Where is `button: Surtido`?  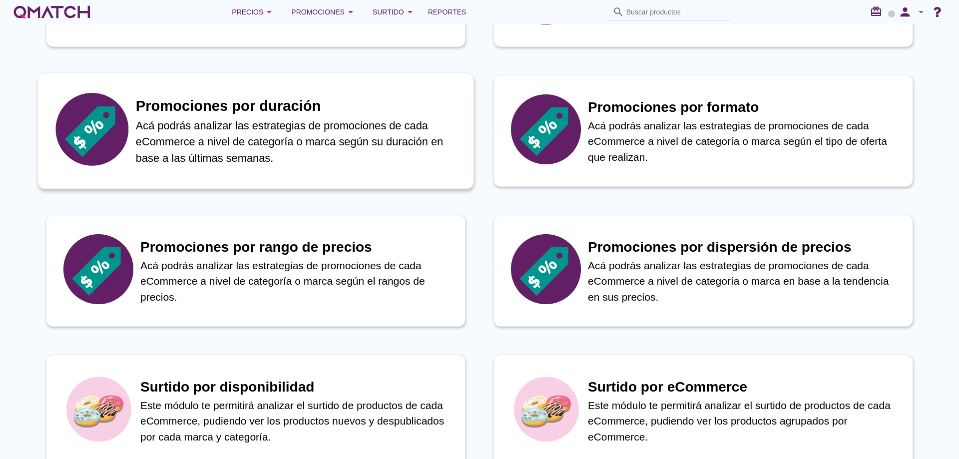 button: Surtido is located at coordinates (394, 12).